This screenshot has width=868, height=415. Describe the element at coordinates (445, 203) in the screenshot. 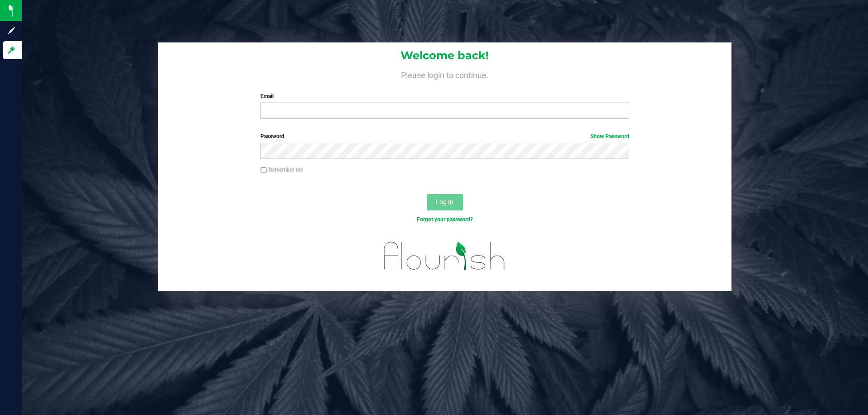

I see `button: Log In` at that location.